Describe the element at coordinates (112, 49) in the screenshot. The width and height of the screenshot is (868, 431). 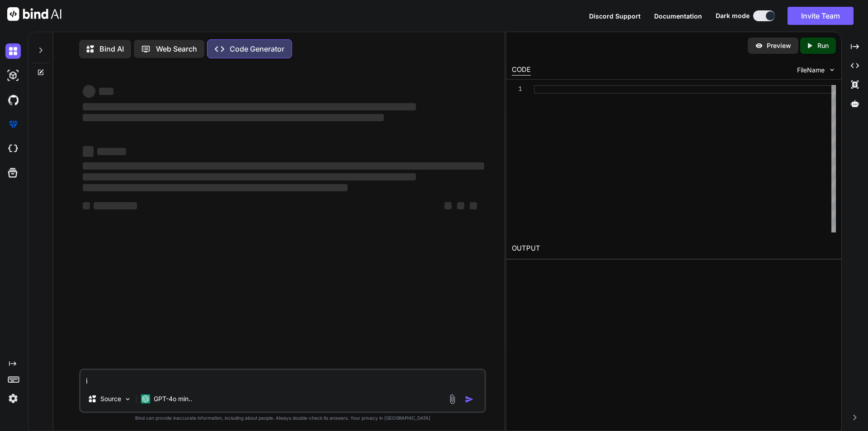
I see `p: Bind AI` at that location.